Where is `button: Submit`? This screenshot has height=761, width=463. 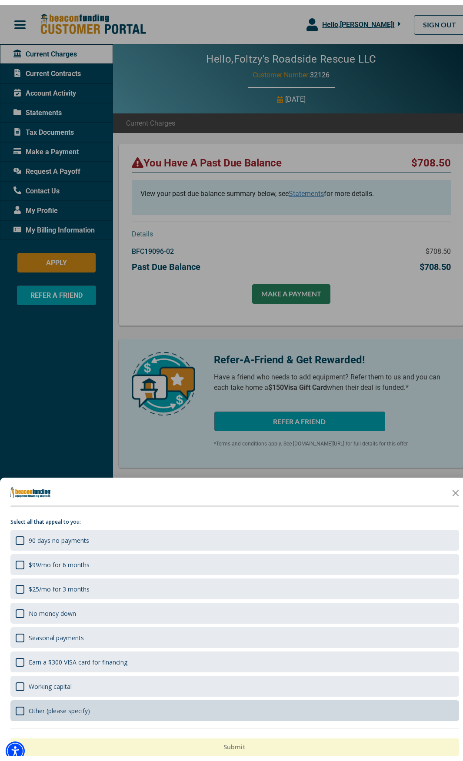
button: Submit is located at coordinates (235, 741).